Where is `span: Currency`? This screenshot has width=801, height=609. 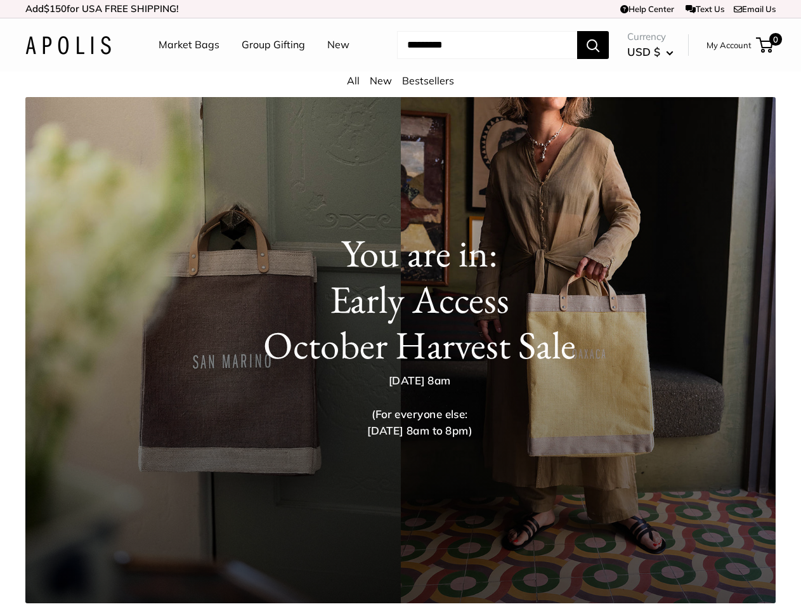 span: Currency is located at coordinates (650, 37).